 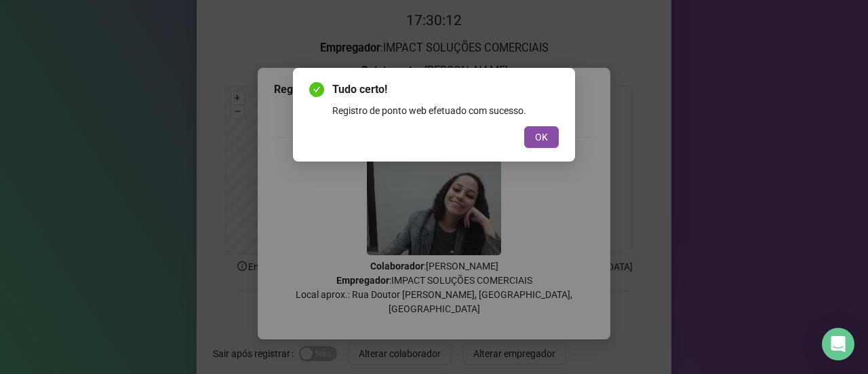 I want to click on span: Tudo certo!, so click(x=445, y=90).